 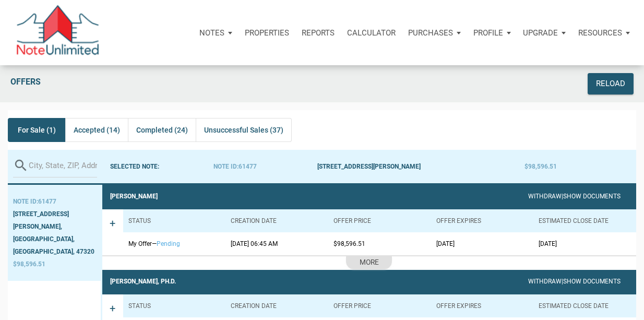 I want to click on p: Properties, so click(x=267, y=33).